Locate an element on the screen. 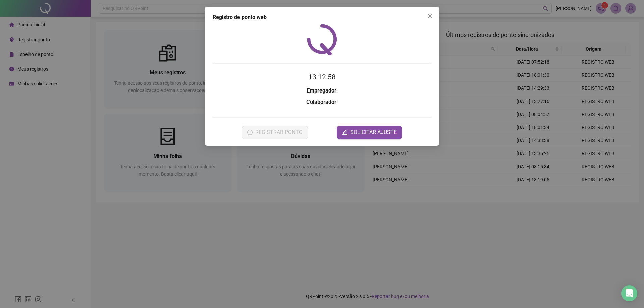 This screenshot has height=308, width=644. time: 13:12:58 is located at coordinates (322, 77).